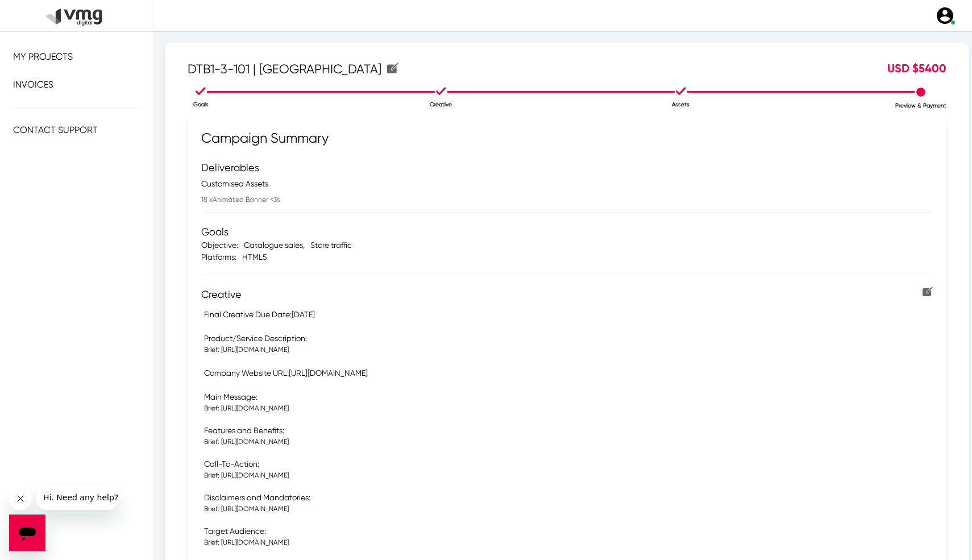  Describe the element at coordinates (568, 531) in the screenshot. I see `p: Target Audience:` at that location.